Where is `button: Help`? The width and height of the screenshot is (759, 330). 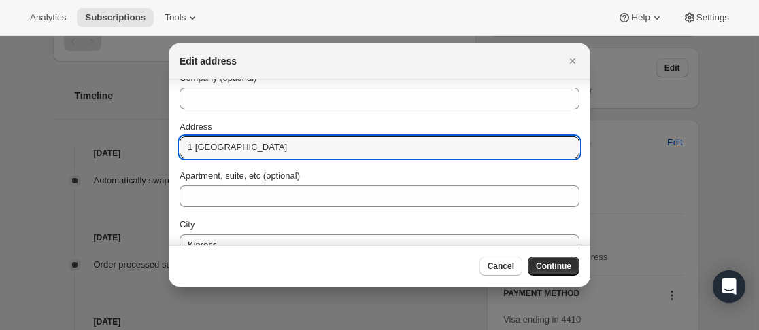 button: Help is located at coordinates (640, 18).